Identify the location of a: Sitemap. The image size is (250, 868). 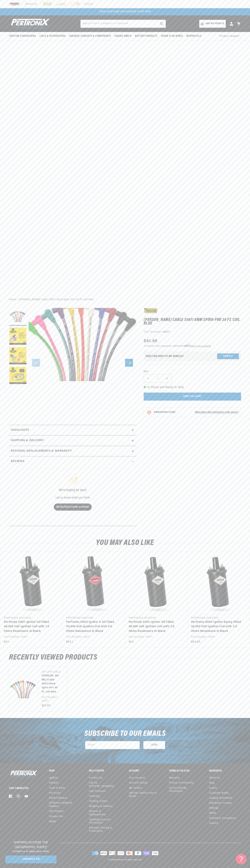
(213, 808).